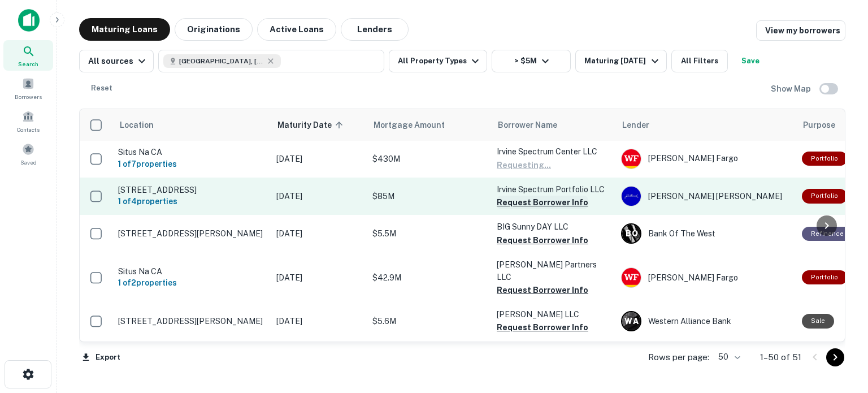 The width and height of the screenshot is (868, 393). Describe the element at coordinates (137, 125) in the screenshot. I see `span: Location` at that location.